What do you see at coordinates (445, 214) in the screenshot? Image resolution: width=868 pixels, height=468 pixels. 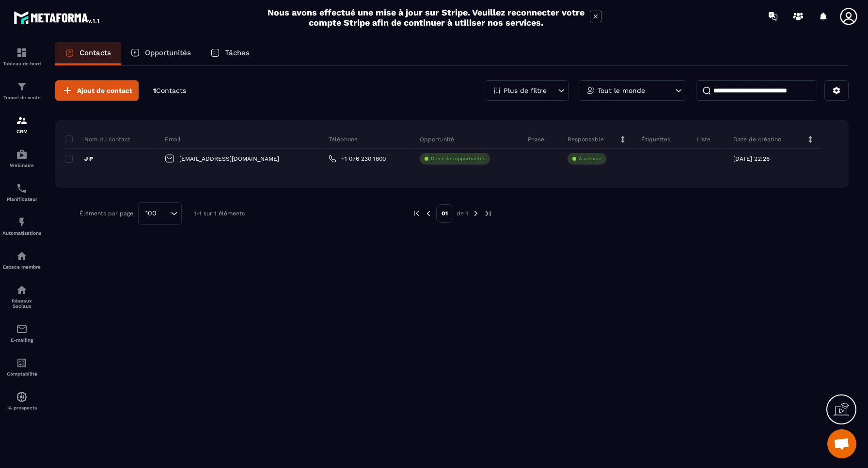 I see `p: 01` at bounding box center [445, 214].